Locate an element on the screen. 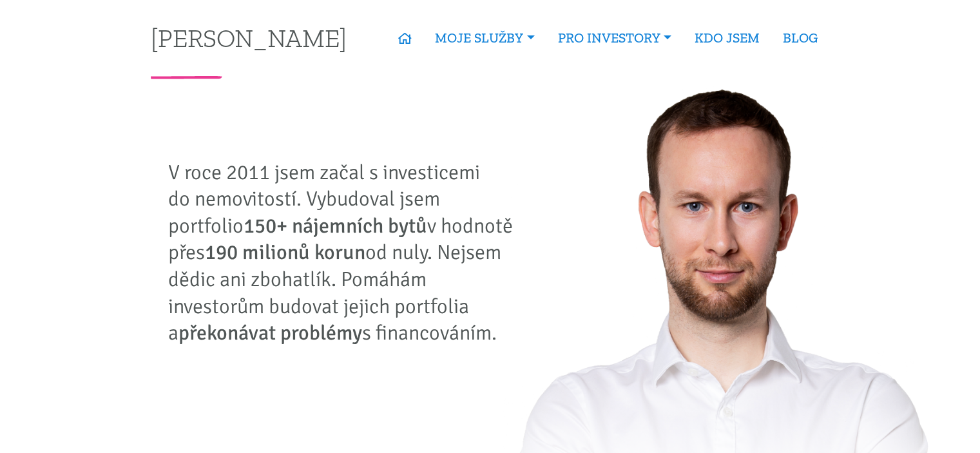 The width and height of the screenshot is (980, 453). strong: 150+ nájemních bytů is located at coordinates (335, 226).